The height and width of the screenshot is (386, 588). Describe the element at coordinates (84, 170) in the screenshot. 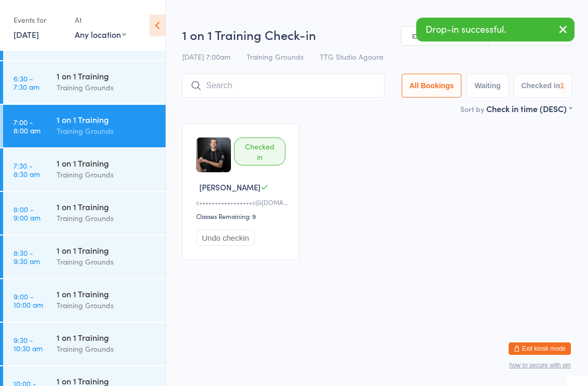

I see `a: 7:30 -8:30 am1 on 1 TrainingTraining Grounds` at that location.